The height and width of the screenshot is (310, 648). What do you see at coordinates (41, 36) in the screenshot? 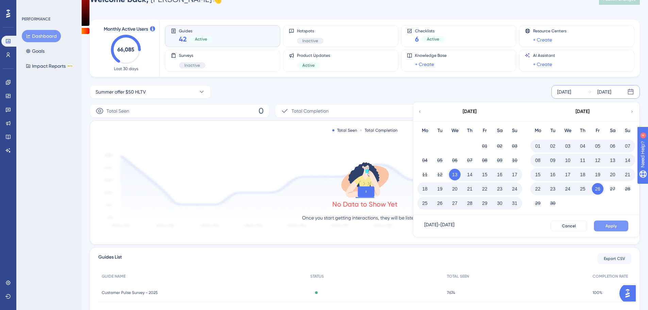
I see `button: Dashboard` at bounding box center [41, 36].